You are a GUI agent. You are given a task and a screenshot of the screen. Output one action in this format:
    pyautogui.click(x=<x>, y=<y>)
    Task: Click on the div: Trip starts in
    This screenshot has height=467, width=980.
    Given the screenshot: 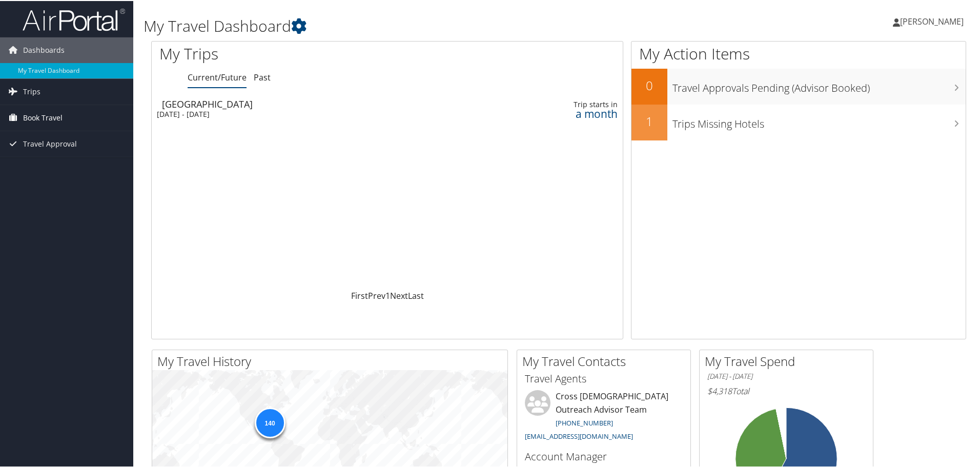 What is the action you would take?
    pyautogui.click(x=564, y=103)
    